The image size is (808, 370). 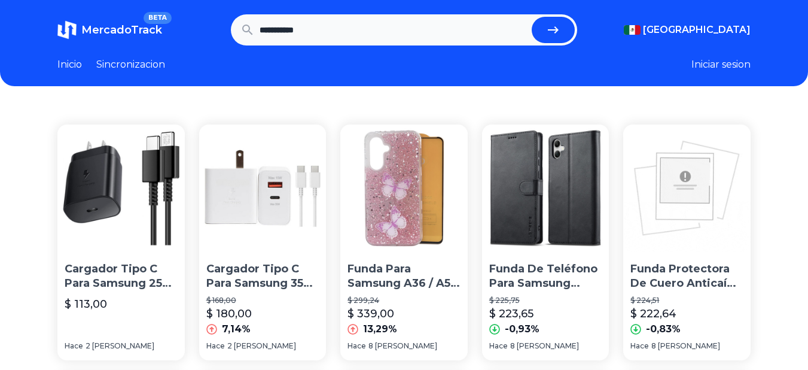 I want to click on a: MercadoTrackBETA, so click(x=110, y=30).